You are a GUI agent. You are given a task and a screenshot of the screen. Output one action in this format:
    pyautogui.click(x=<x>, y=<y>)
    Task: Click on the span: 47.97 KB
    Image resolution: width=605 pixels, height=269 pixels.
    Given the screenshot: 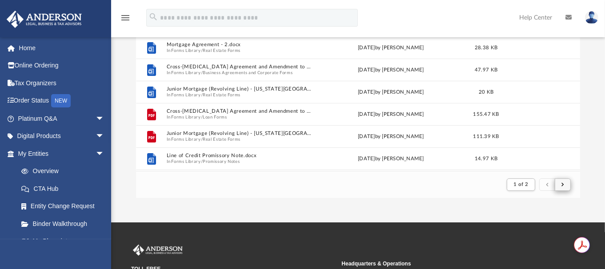 What is the action you would take?
    pyautogui.click(x=485, y=70)
    